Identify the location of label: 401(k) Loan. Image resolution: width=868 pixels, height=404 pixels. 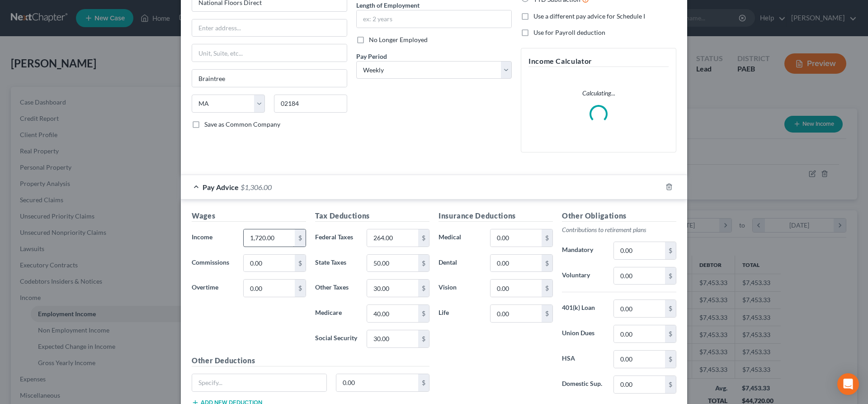
(583, 308).